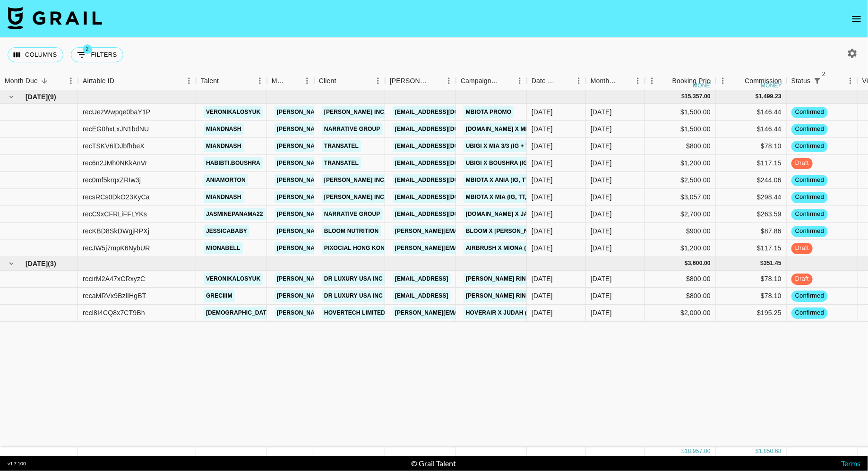  Describe the element at coordinates (515, 180) in the screenshot. I see `a: mBIOTA x Ania (IG, TT, 2 Stories)` at that location.